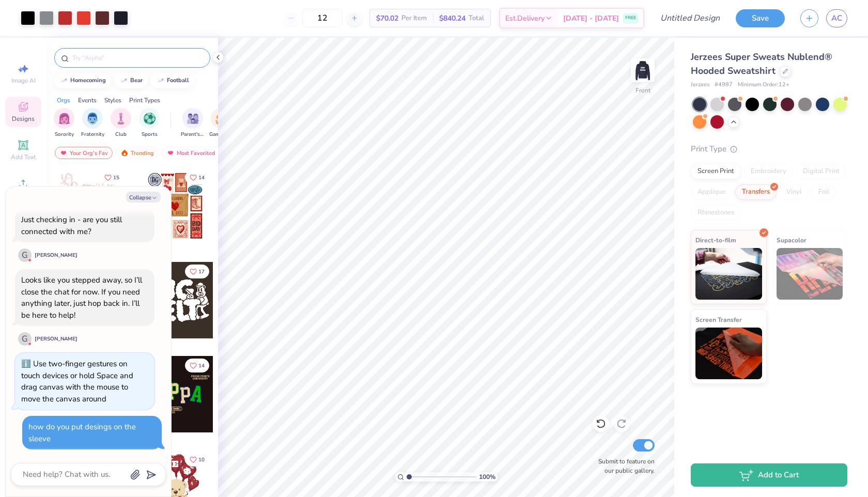  I want to click on div: Foil, so click(824, 192).